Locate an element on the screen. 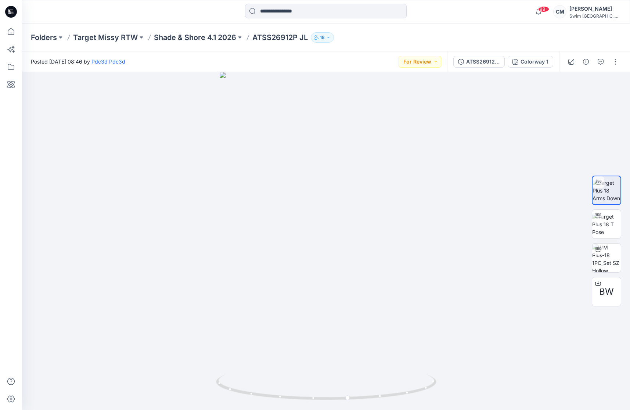 The width and height of the screenshot is (630, 410). button: ATSS26912P JL is located at coordinates (479, 62).